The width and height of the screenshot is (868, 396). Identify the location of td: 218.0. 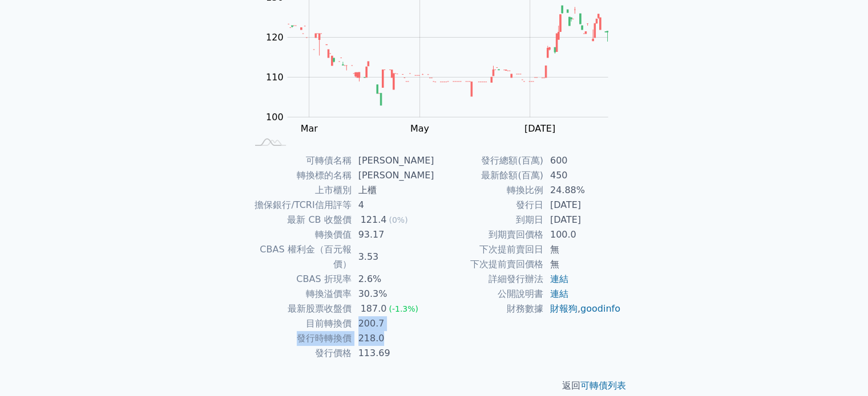
(393, 339).